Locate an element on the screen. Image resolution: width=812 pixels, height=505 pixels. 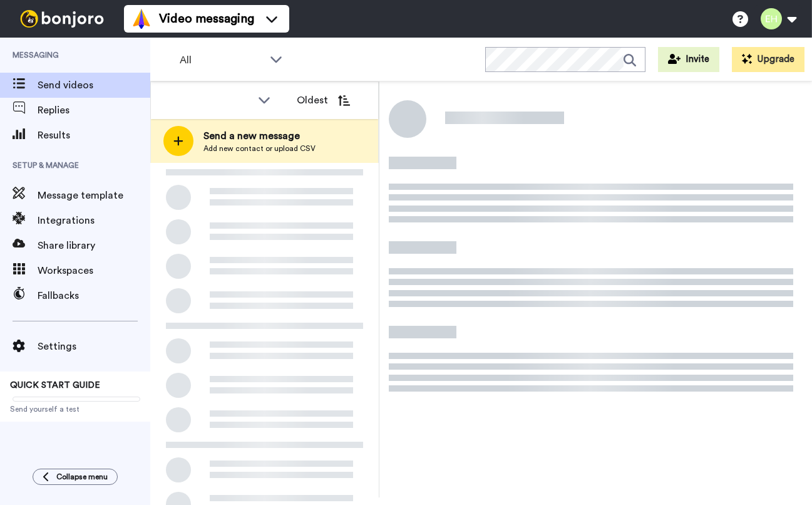
button: Collapse menu is located at coordinates (75, 476).